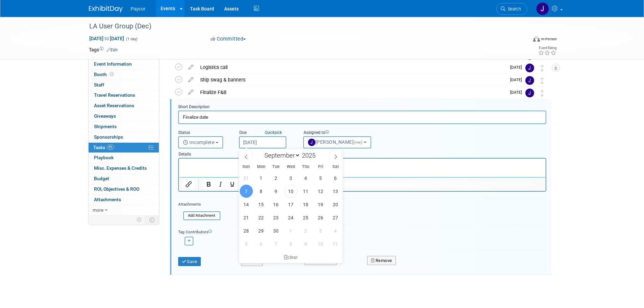 This screenshot has width=644, height=308. Describe the element at coordinates (190, 262) in the screenshot. I see `button: Save` at that location.